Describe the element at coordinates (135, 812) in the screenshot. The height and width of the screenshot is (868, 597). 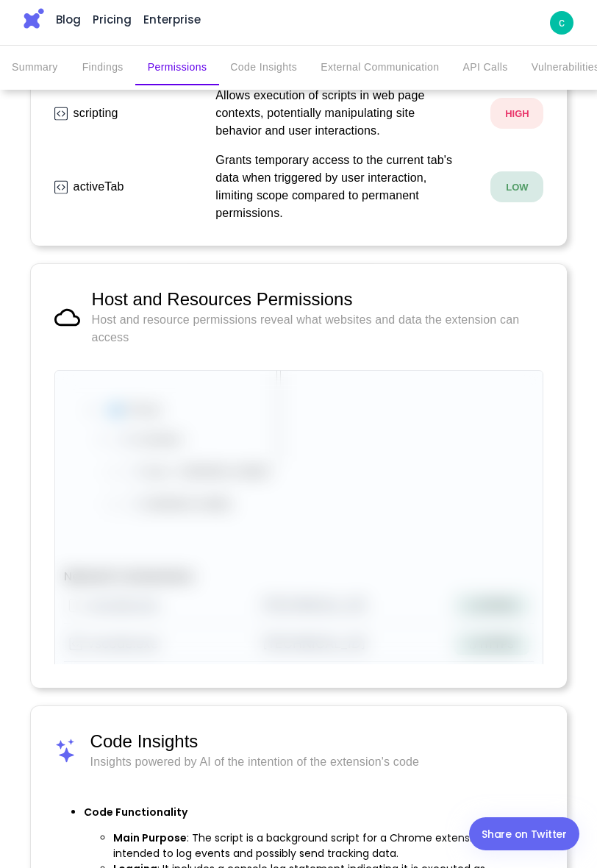
I see `strong: Code Functionality` at that location.